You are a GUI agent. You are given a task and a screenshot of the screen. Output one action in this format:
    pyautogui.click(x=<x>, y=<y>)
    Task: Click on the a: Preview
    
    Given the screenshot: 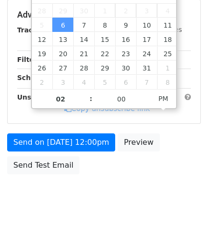 What is the action you would take?
    pyautogui.click(x=139, y=142)
    